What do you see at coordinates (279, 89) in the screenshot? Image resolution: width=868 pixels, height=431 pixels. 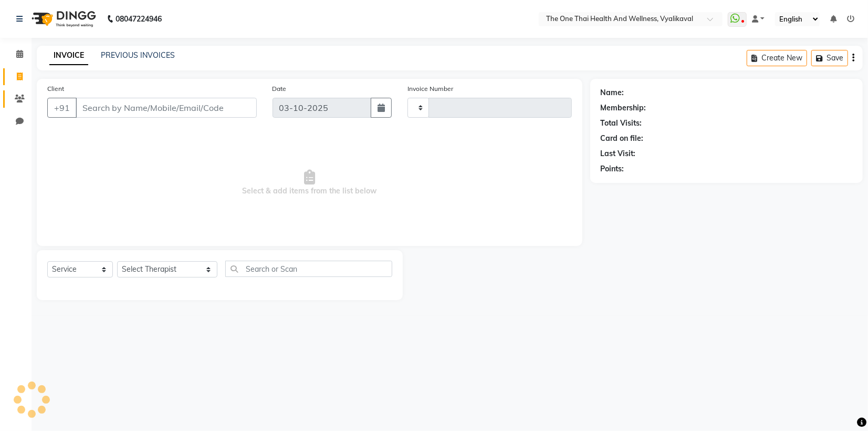 I see `label: Date` at bounding box center [279, 89].